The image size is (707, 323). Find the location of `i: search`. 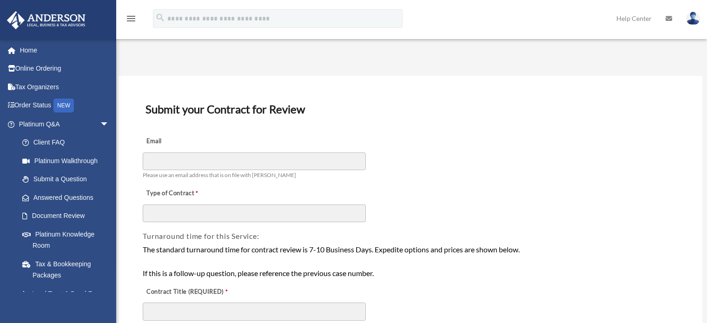

i: search is located at coordinates (160, 18).